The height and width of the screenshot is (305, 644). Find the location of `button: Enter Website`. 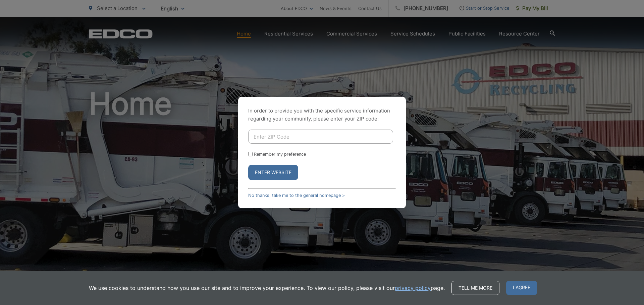

button: Enter Website is located at coordinates (273, 172).